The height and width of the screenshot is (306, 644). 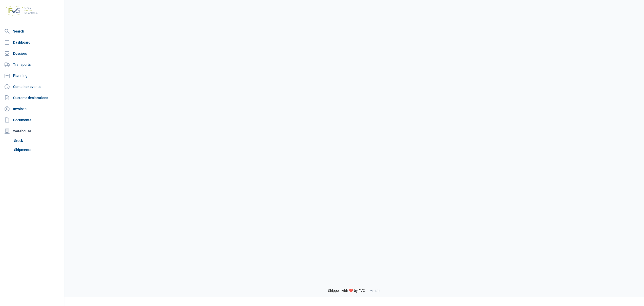 What do you see at coordinates (32, 109) in the screenshot?
I see `a: Invoices` at bounding box center [32, 109].